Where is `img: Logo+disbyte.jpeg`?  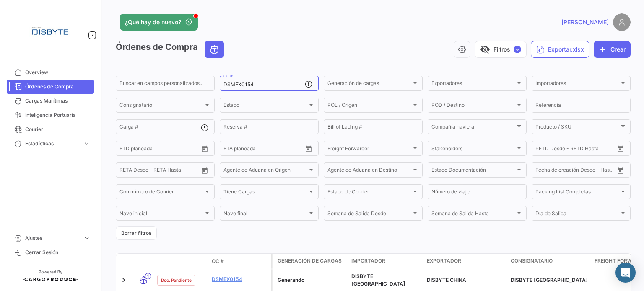
img: Logo+disbyte.jpeg is located at coordinates (50, 31).